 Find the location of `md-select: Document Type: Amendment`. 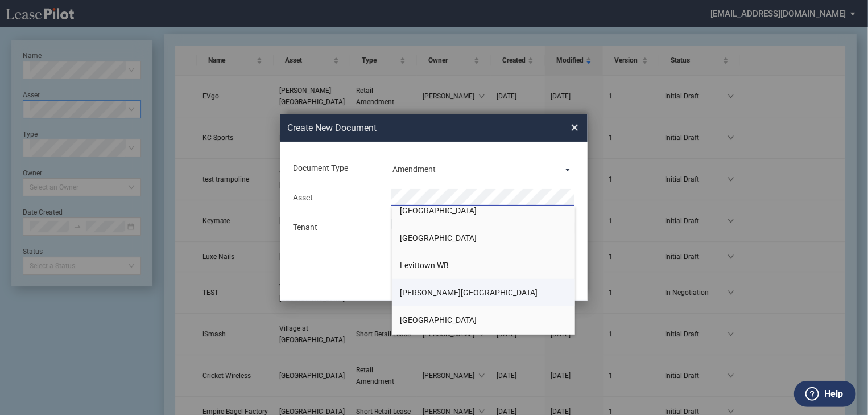

md-select: Document Type: Amendment is located at coordinates (483, 168).